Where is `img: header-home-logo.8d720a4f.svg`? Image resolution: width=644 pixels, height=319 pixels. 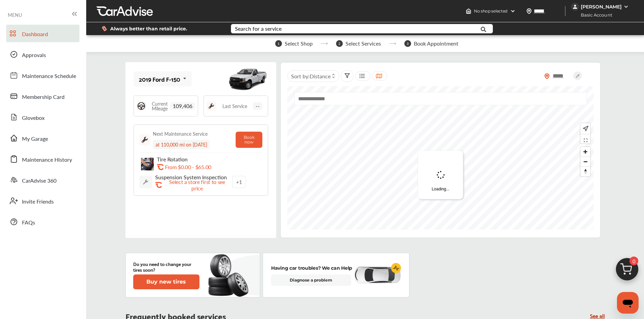
img: header-home-logo.8d720a4f.svg is located at coordinates (469, 11).